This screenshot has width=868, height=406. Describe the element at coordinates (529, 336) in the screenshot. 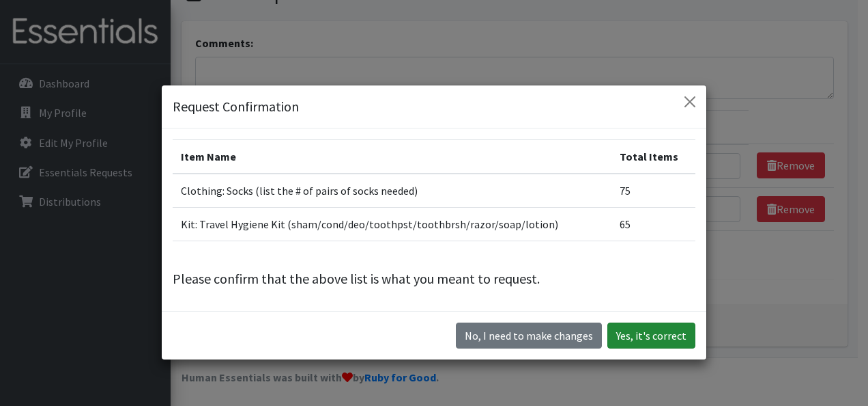

I see `button: No I need to make changes` at that location.